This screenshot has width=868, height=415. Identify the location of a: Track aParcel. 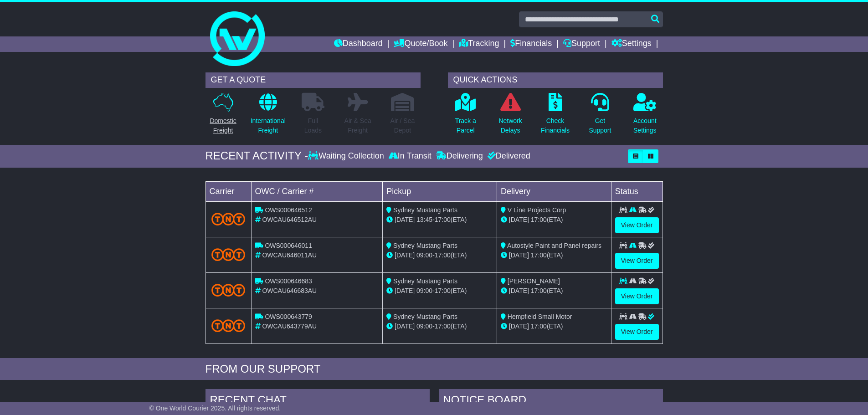
(465, 116).